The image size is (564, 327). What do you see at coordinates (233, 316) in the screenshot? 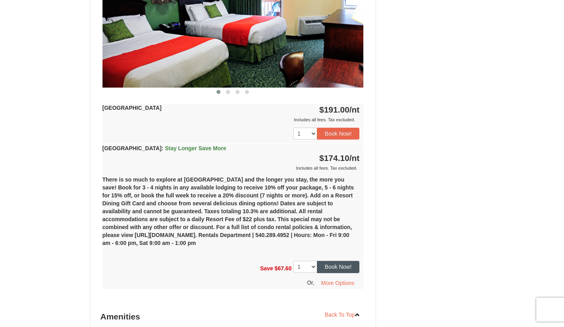
I see `h3: Amenities` at bounding box center [233, 316].